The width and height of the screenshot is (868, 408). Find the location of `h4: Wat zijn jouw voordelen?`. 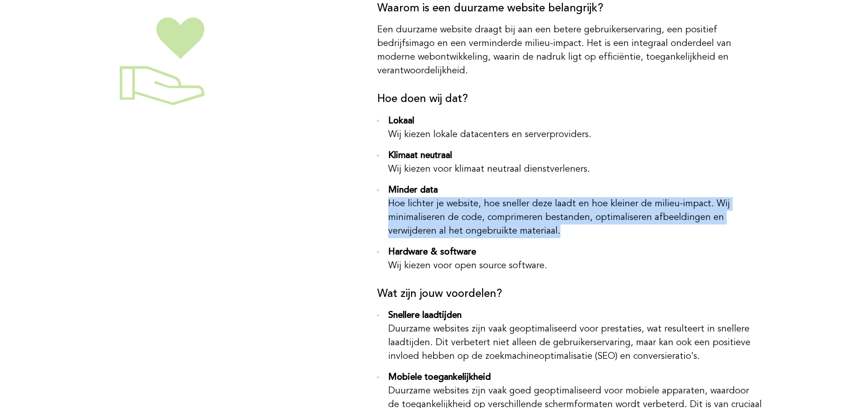

h4: Wat zijn jouw voordelen? is located at coordinates (570, 294).